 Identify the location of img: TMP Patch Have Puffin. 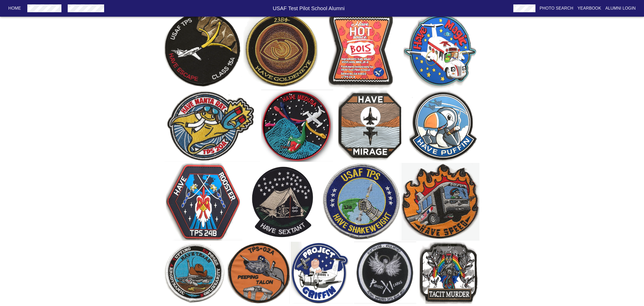
(443, 126).